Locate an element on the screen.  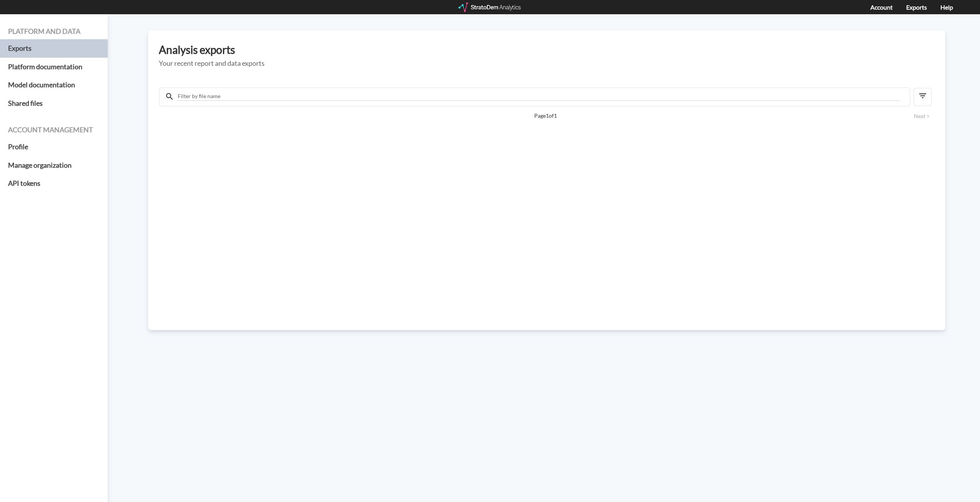
a: Shared files is located at coordinates (54, 104).